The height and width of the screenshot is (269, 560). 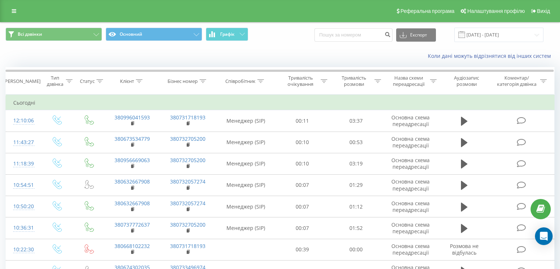 I want to click on div: Назва схеми переадресації, so click(x=409, y=81).